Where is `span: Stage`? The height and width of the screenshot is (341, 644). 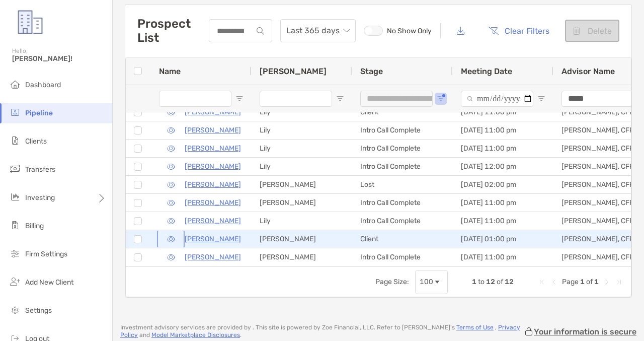 span: Stage is located at coordinates (371, 71).